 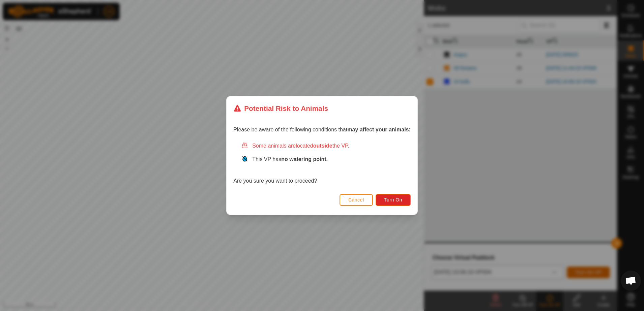 What do you see at coordinates (322, 130) in the screenshot?
I see `span: Please be aware of the following conditions that` at bounding box center [322, 130].